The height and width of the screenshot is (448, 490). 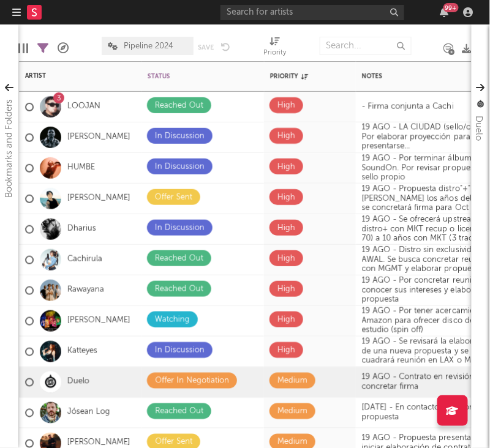 What do you see at coordinates (479, 128) in the screenshot?
I see `div: Duelo` at bounding box center [479, 128].